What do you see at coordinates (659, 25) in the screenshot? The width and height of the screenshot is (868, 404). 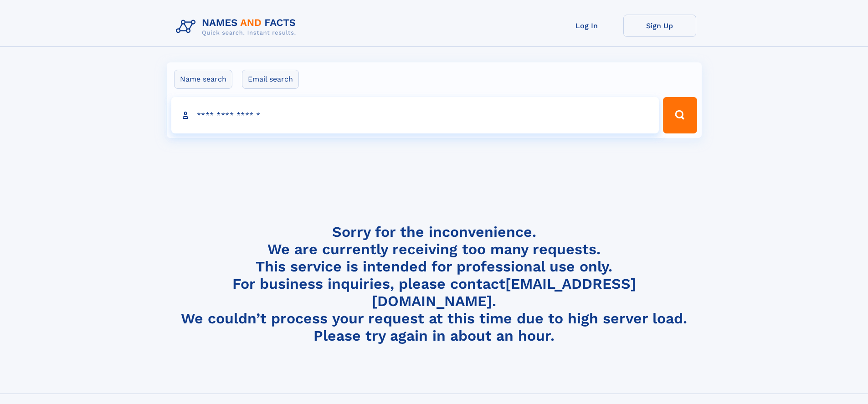 I see `a: Sign Up` at bounding box center [659, 25].